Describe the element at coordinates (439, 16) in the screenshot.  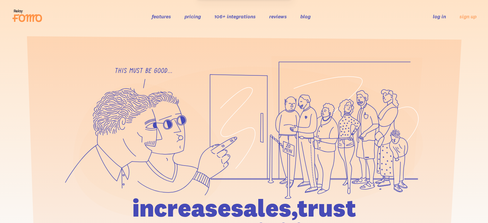
I see `a: log in` at that location.